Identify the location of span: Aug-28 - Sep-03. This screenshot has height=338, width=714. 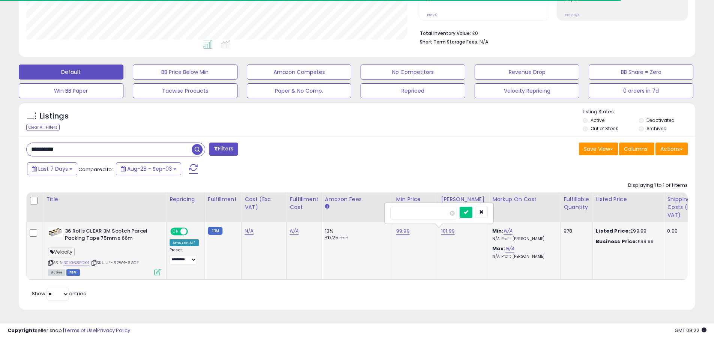
(149, 169).